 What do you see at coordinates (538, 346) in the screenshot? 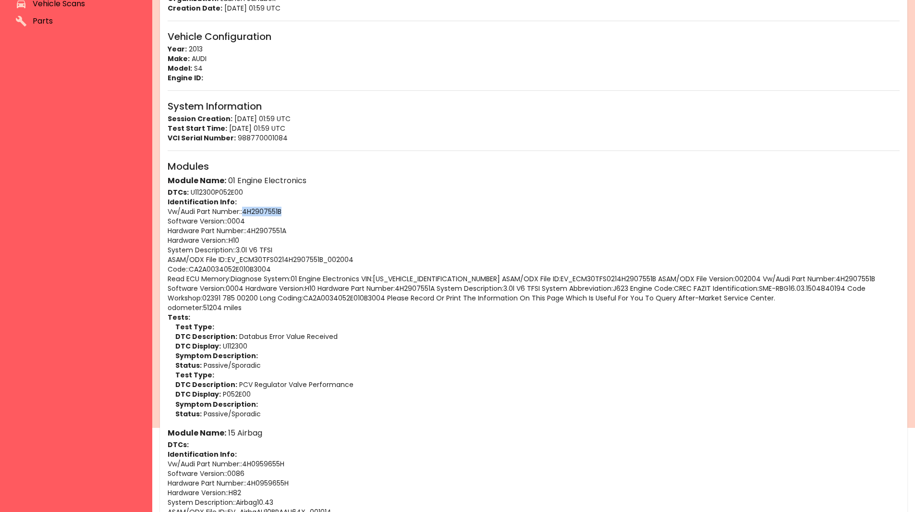
I see `p: U112300` at bounding box center [538, 346].